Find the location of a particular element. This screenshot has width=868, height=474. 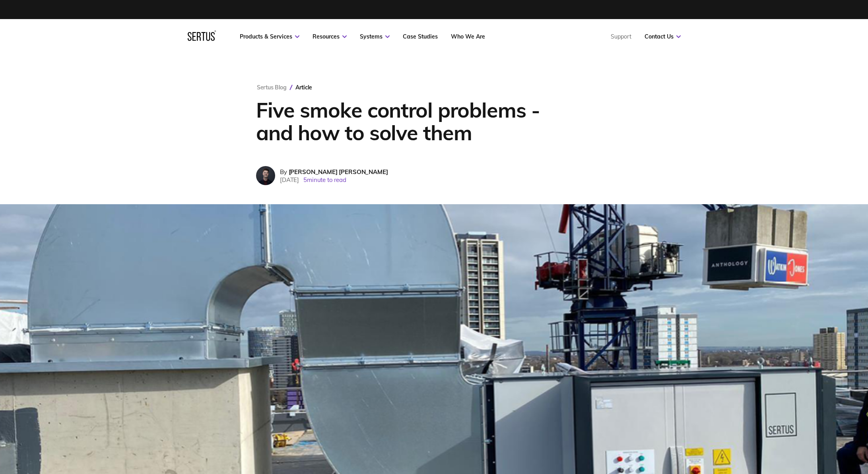

div: By is located at coordinates (334, 172).